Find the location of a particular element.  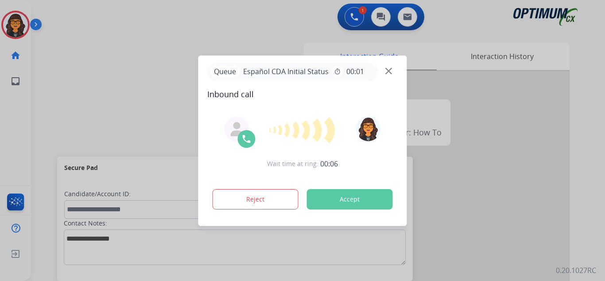

img: avatar is located at coordinates (368, 129).